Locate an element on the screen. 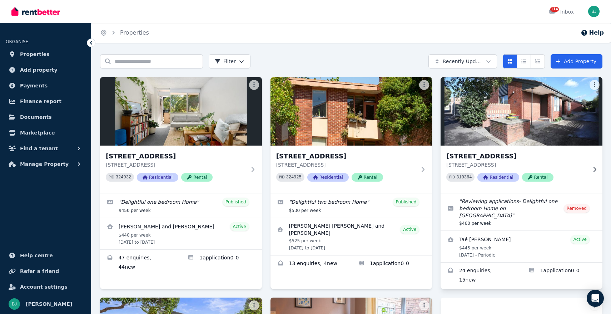 The image size is (611, 314). img: 5/282 Langridge Street, Abbotsford is located at coordinates (351, 111).